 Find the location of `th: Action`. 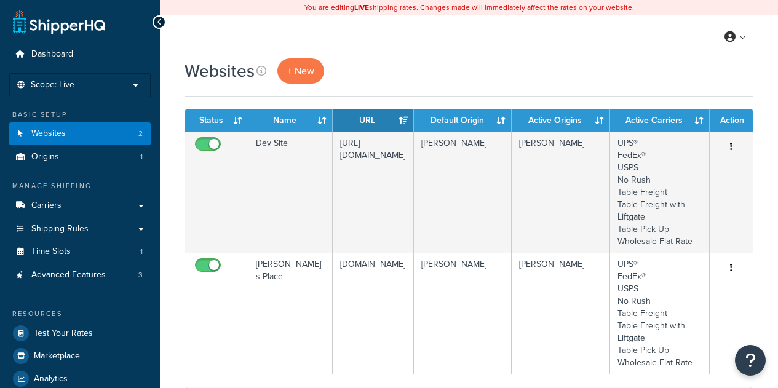

th: Action is located at coordinates (731, 120).